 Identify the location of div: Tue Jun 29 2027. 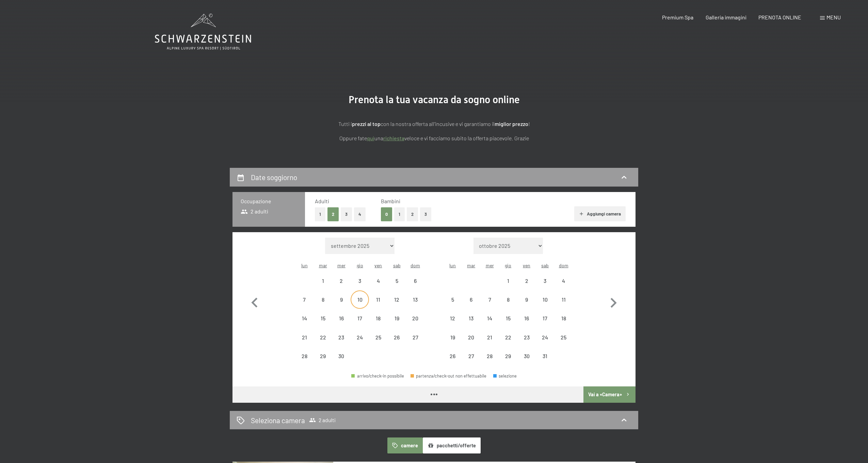
(323, 356).